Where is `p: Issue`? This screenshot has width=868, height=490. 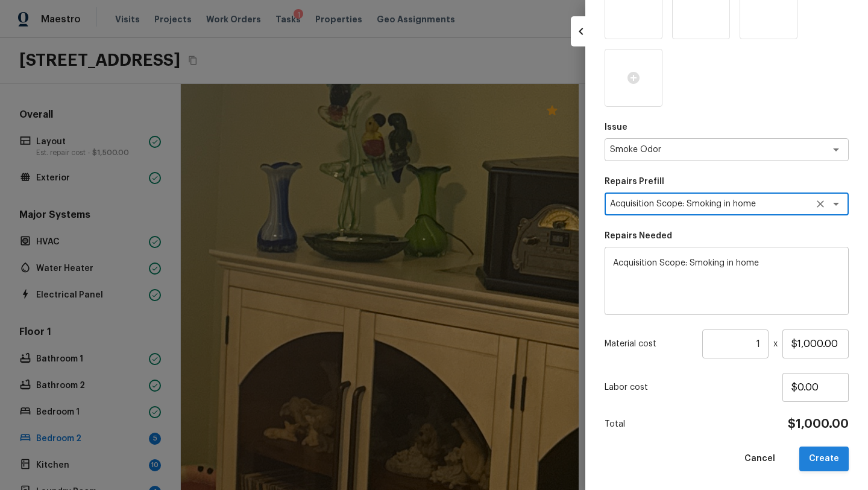
p: Issue is located at coordinates (727, 127).